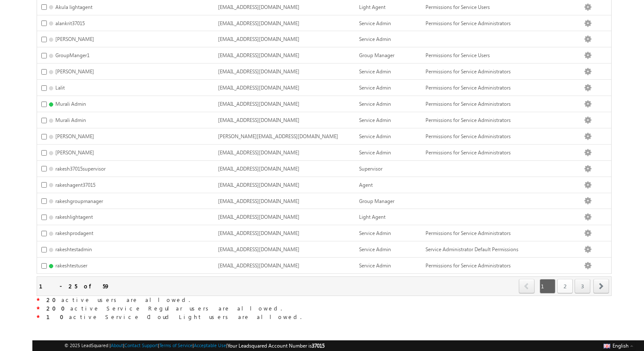 The image size is (644, 351). I want to click on a: 3, so click(582, 286).